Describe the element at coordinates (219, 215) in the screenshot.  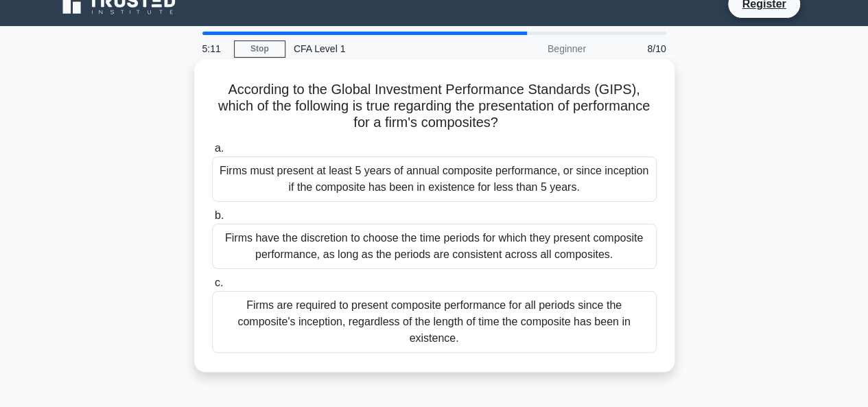
I see `span: b.` at that location.